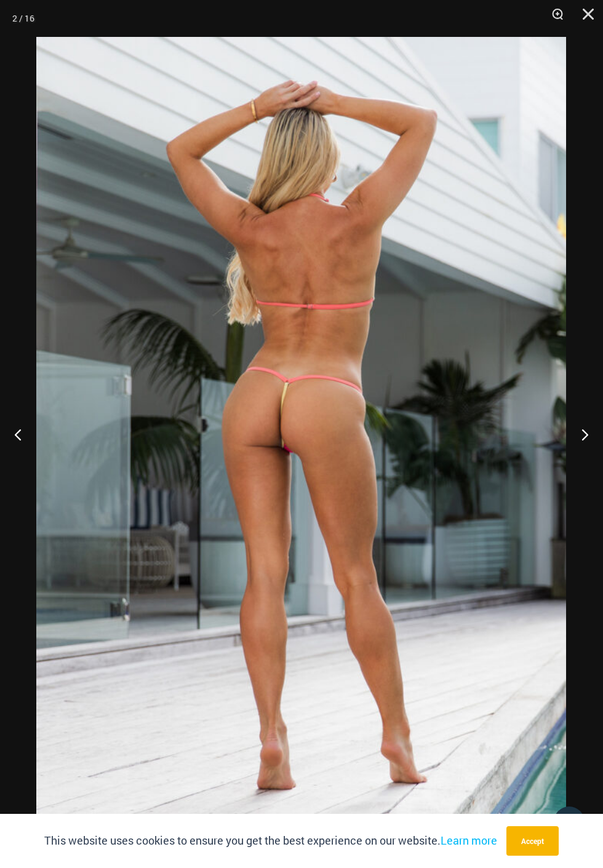 This screenshot has height=868, width=603. What do you see at coordinates (301, 434) in the screenshot?
I see `img: Bubble Mesh Highlight Pink 819 One Piece 03` at bounding box center [301, 434].